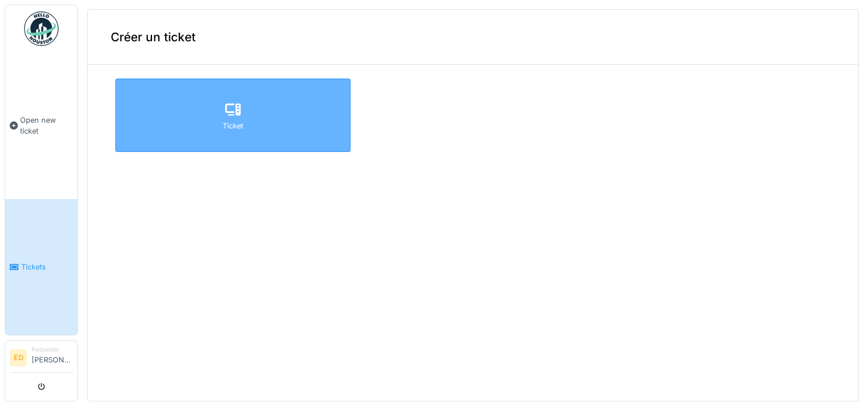 Image resolution: width=868 pixels, height=406 pixels. I want to click on a: Open new ticket, so click(41, 125).